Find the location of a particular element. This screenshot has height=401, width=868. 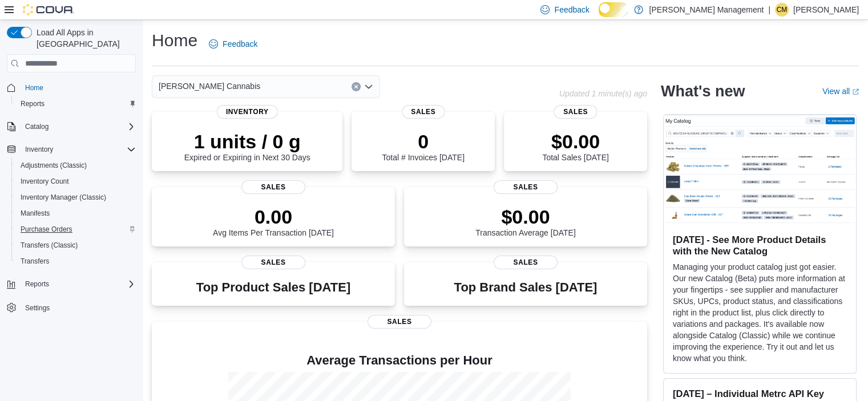

a: Home is located at coordinates (34, 88).